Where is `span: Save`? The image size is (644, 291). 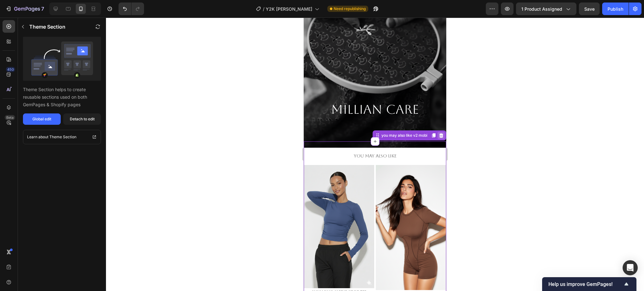 span: Save is located at coordinates (589, 9).